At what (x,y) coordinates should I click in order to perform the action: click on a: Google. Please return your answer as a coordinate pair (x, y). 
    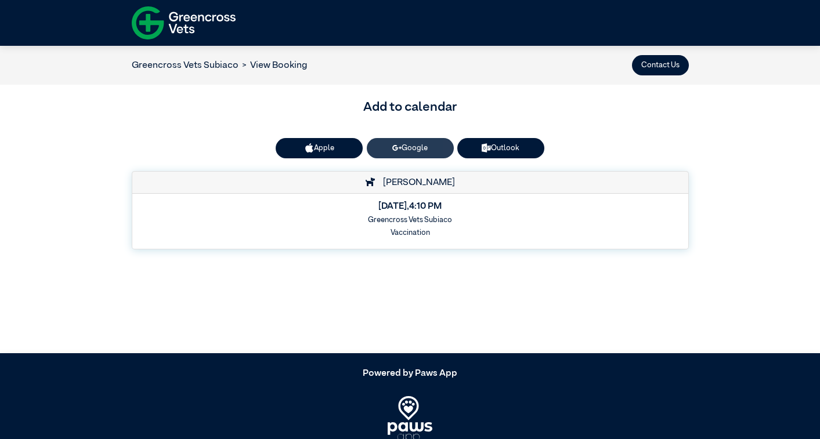
    Looking at the image, I should click on (410, 148).